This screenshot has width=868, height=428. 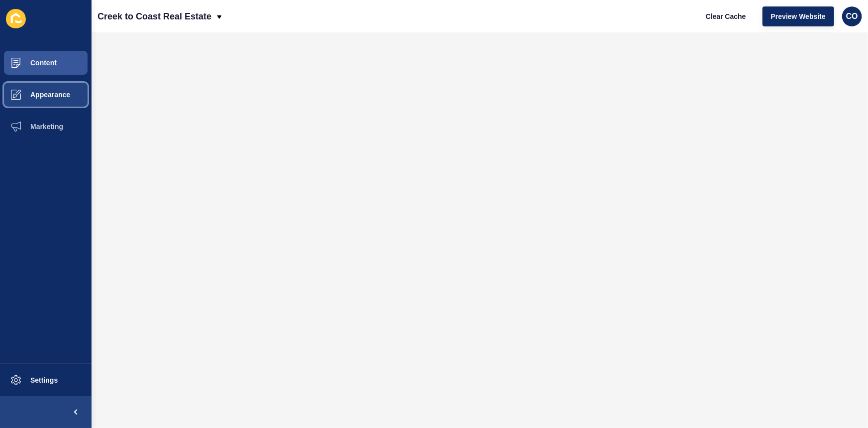 I want to click on button: Preview Website, so click(x=798, y=17).